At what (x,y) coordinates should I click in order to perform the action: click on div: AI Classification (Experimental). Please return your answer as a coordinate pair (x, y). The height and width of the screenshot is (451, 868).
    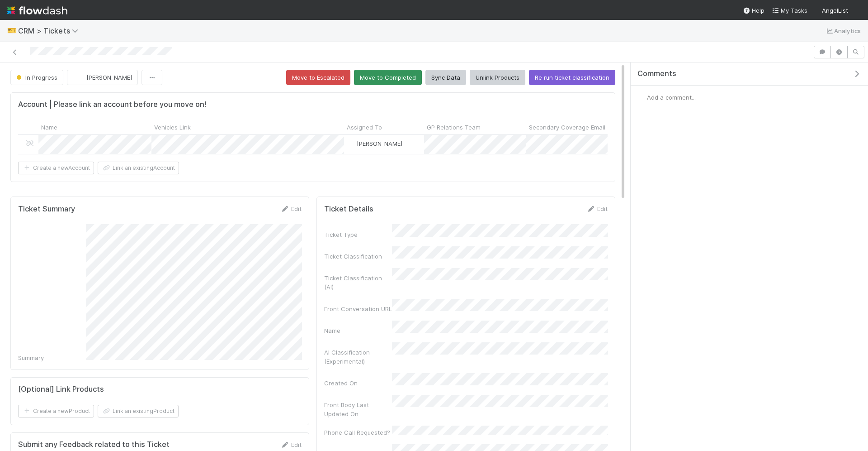
    Looking at the image, I should click on (358, 357).